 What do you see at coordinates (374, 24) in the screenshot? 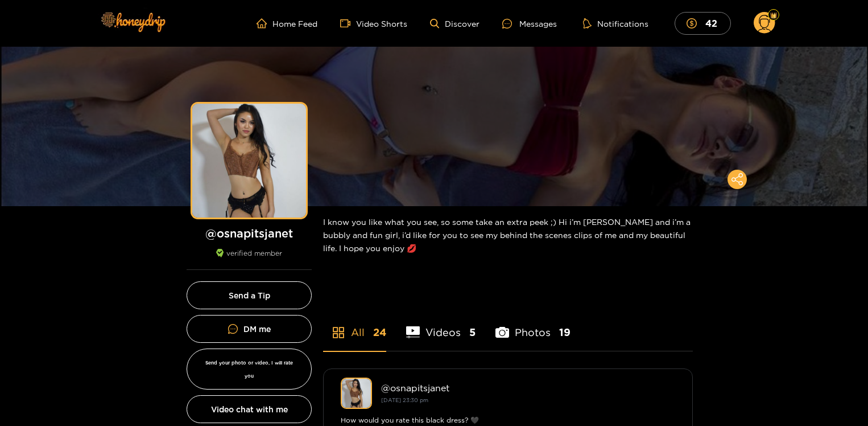
I see `a: Video Shorts` at bounding box center [374, 24].